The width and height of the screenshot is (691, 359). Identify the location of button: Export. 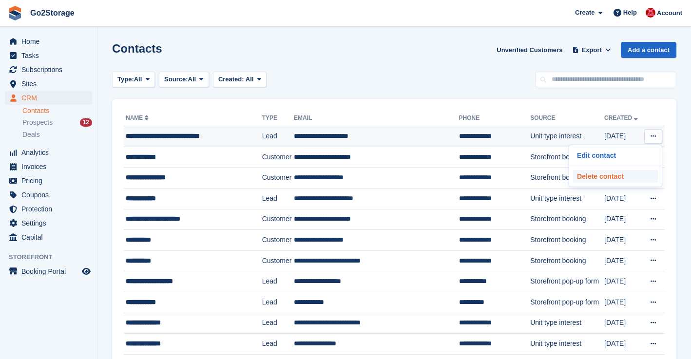
(592, 50).